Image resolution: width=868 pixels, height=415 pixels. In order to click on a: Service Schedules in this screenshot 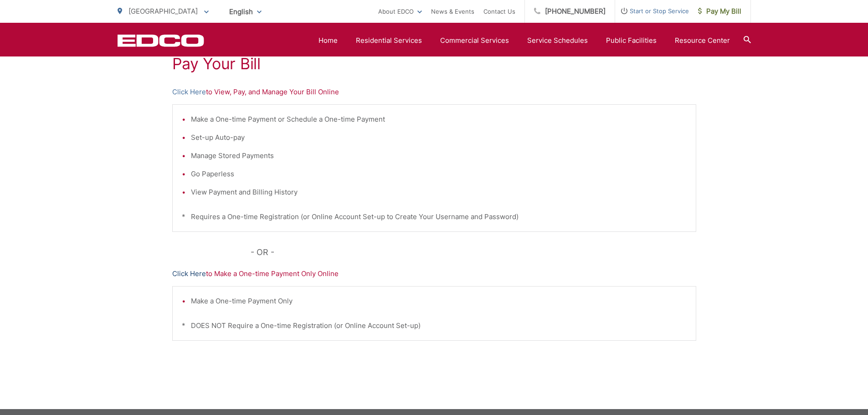, I will do `click(558, 40)`.